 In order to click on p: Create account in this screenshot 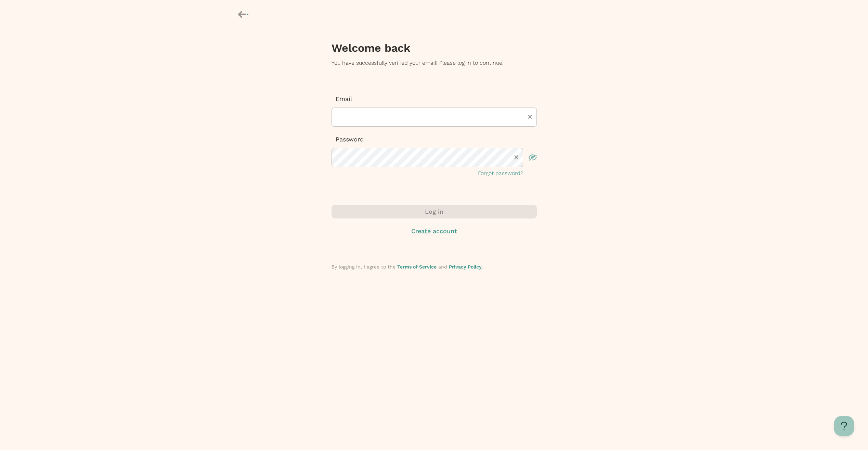, I will do `click(434, 231)`.